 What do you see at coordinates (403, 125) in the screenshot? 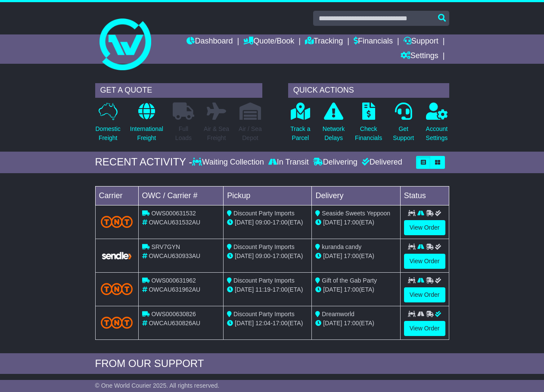
I see `a: GetSupport` at bounding box center [403, 125].